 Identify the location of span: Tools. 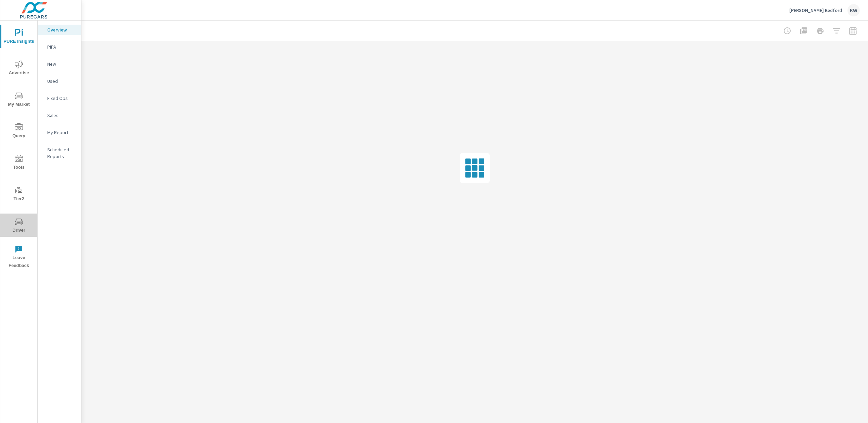
(19, 163).